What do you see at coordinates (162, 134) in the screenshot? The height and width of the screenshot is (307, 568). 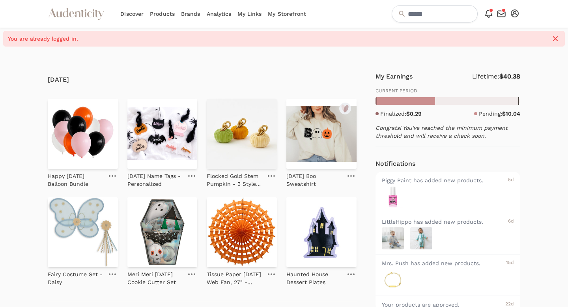 I see `a: Halloween Name Tags - Personalized` at bounding box center [162, 134].